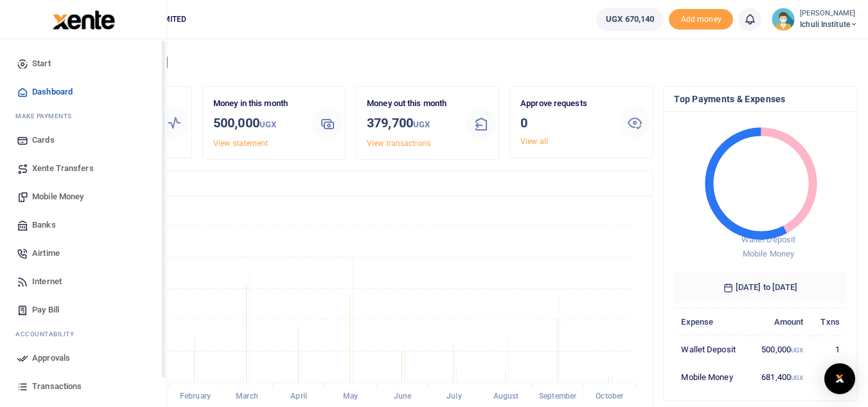 The image size is (868, 407). What do you see at coordinates (83, 254) in the screenshot?
I see `a: Airtime` at bounding box center [83, 254].